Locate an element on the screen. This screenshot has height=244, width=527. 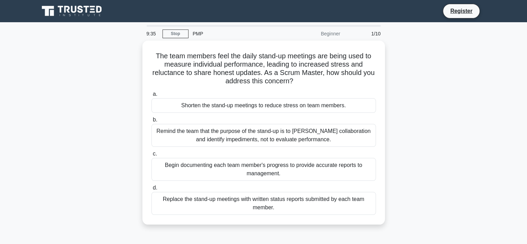
div: Beginner is located at coordinates (314, 34).